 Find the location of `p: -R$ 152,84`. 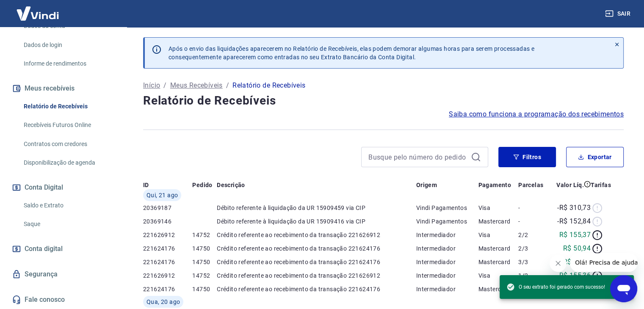

p: -R$ 152,84 is located at coordinates (573, 221).